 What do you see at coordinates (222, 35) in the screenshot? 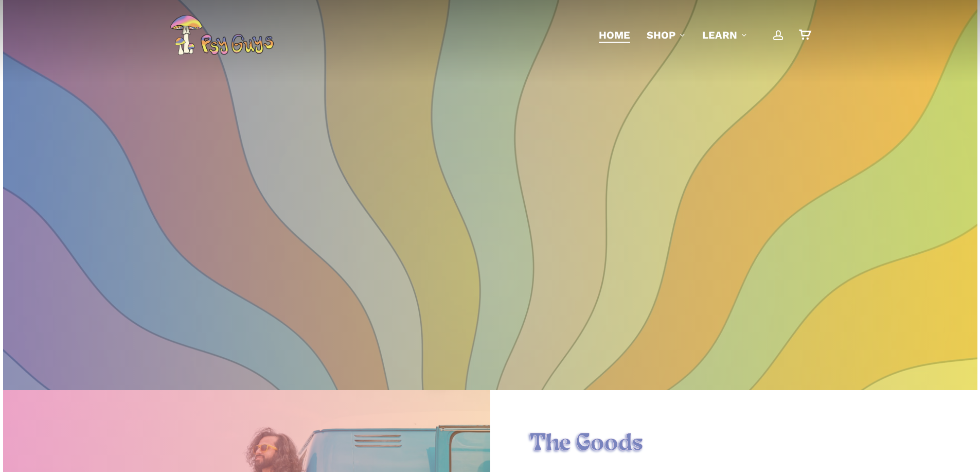
I see `img: PsyGuys` at bounding box center [222, 35].